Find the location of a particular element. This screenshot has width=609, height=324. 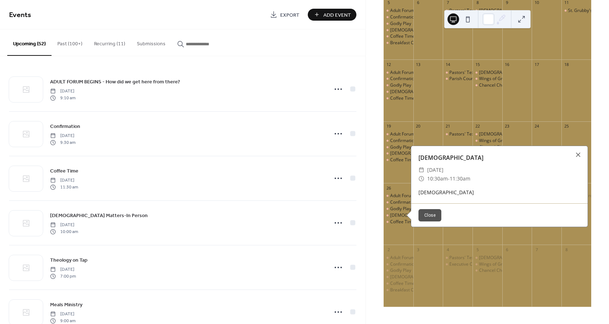

div: 5 is located at coordinates (477, 250).